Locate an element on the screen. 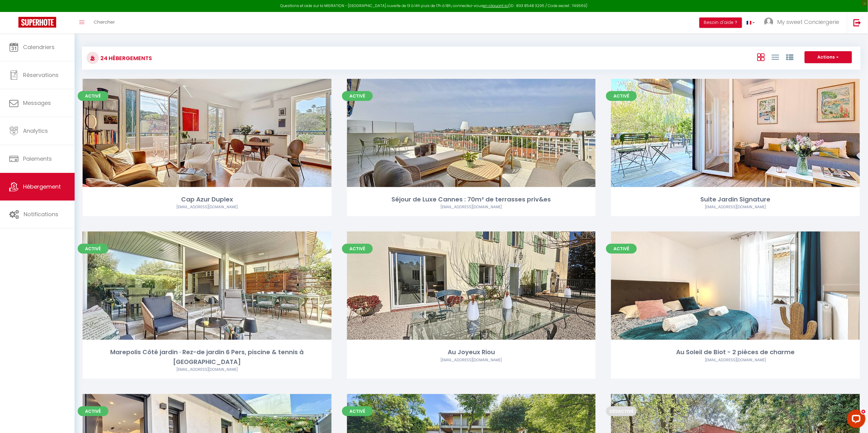 This screenshot has height=433, width=868. a: Vue par Groupe is located at coordinates (789, 57).